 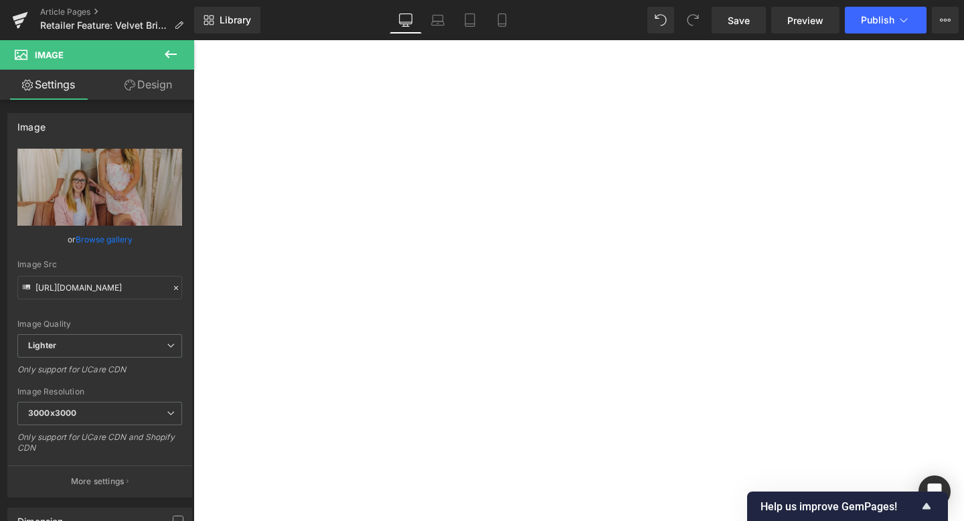 What do you see at coordinates (693, 20) in the screenshot?
I see `button: Redo` at bounding box center [693, 20].